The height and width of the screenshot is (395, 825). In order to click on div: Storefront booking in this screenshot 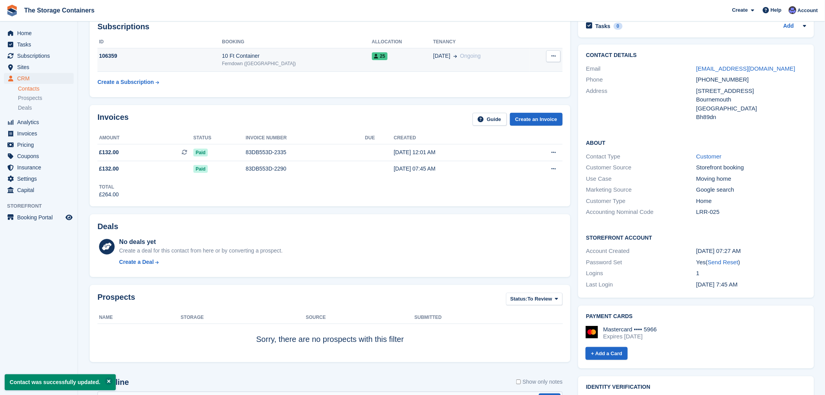, I will do `click(751, 167)`.